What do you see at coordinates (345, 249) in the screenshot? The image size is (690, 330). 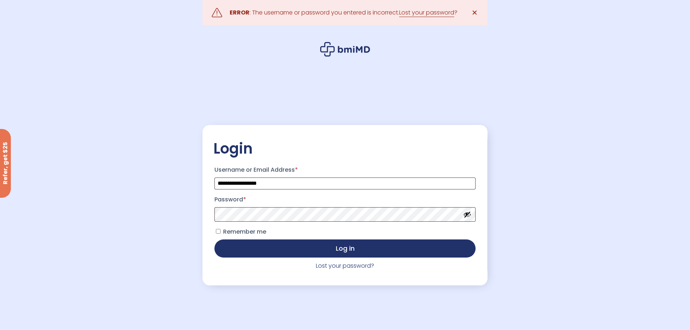 I see `button: Log in` at bounding box center [345, 249].